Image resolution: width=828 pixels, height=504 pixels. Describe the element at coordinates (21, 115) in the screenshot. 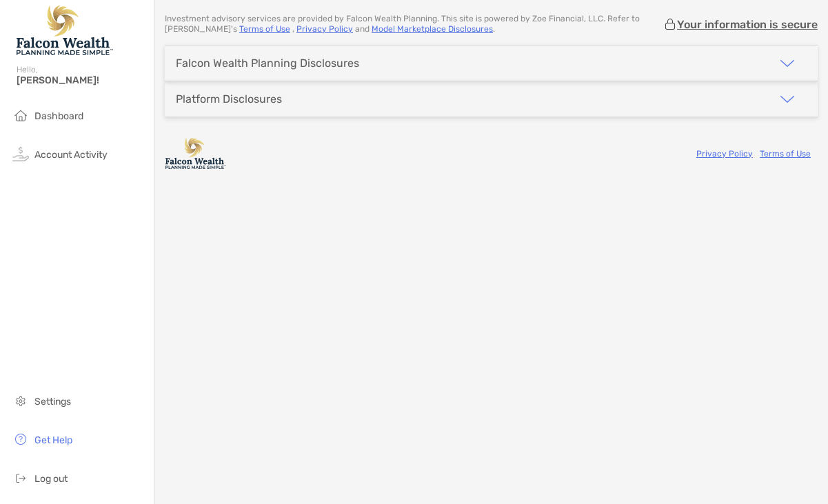

I see `img: household icon` at that location.